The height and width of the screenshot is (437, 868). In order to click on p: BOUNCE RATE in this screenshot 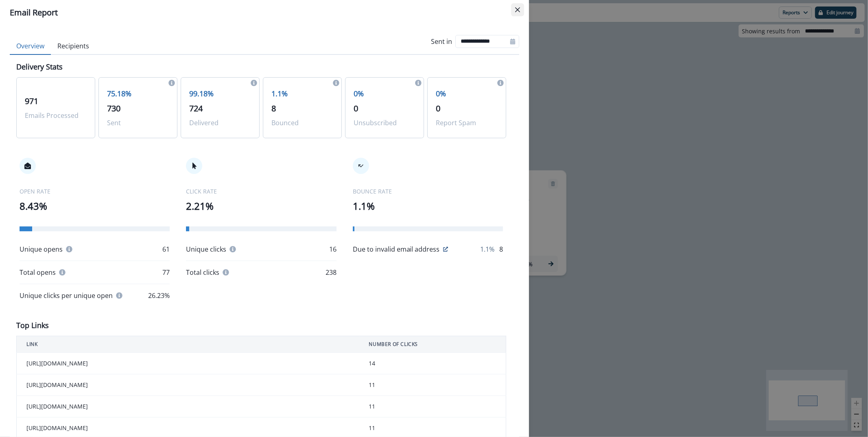, I will do `click(428, 191)`.